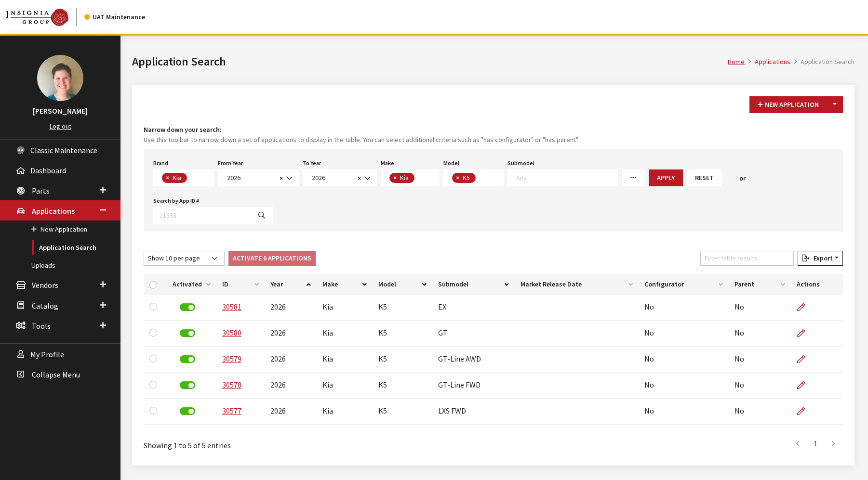 The height and width of the screenshot is (480, 868). I want to click on input: 11393, so click(202, 215).